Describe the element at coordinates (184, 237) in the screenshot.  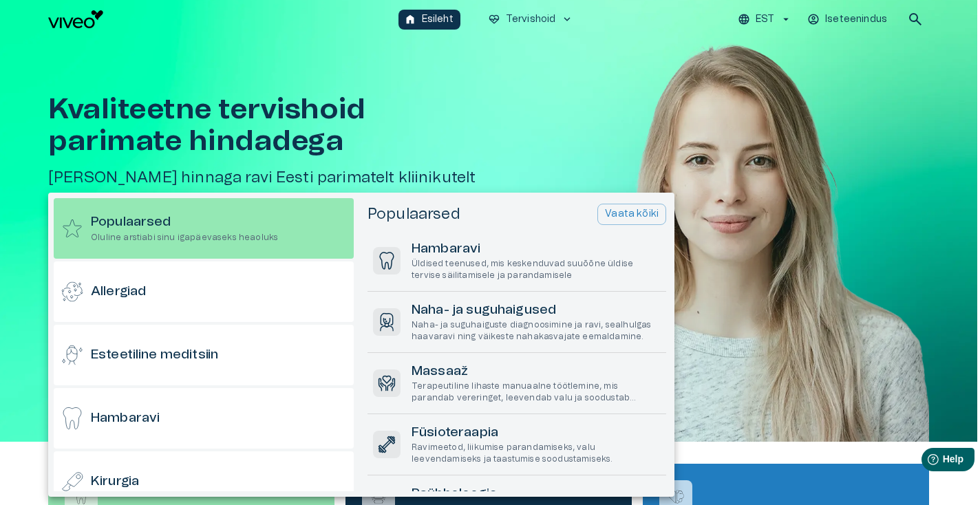
I see `p: Oluline arstiabi sinu igapäevaseks heaoluks` at that location.